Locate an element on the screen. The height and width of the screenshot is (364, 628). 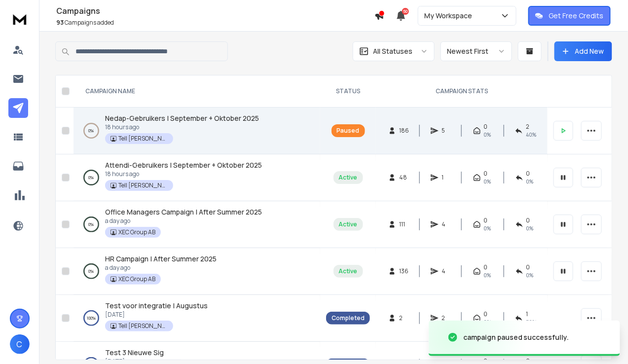
span: 111 is located at coordinates (404, 225).